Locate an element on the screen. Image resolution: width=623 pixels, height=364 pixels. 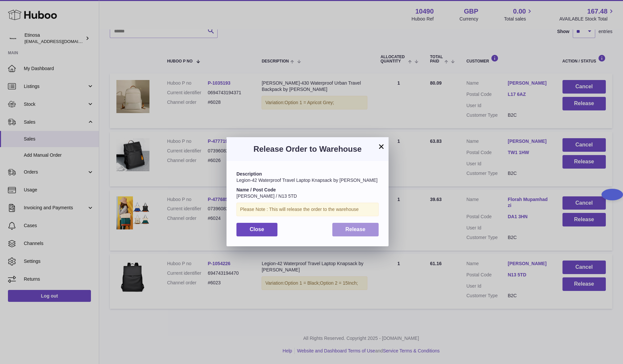
span: Close is located at coordinates (257, 229).